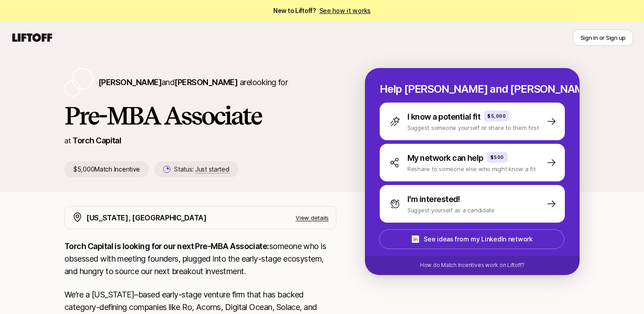  Describe the element at coordinates (312, 217) in the screenshot. I see `p: View details` at that location.